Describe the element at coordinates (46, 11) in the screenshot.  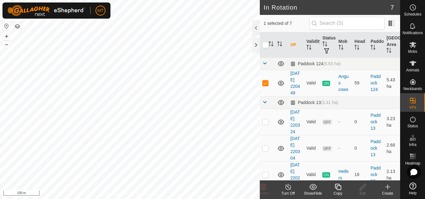
I see `img: Gallagher Logo` at that location.